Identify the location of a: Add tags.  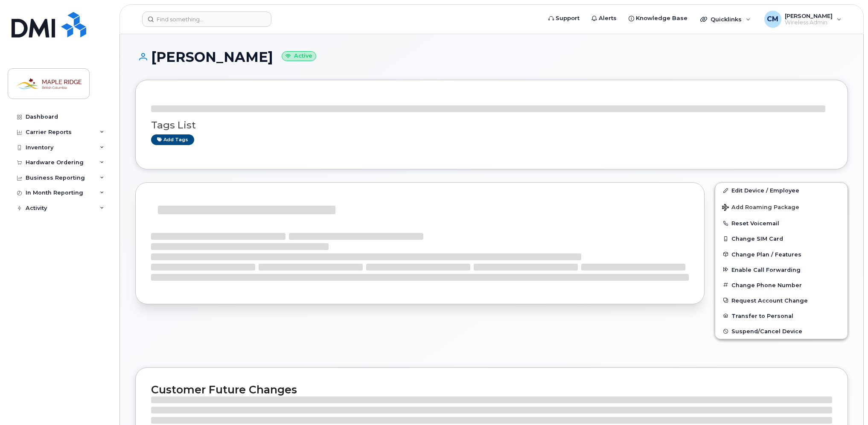
(173, 140).